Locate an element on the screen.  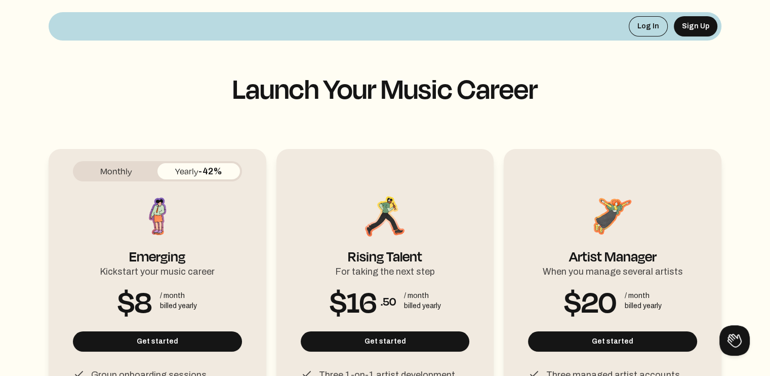
span: .50 is located at coordinates (388, 301).